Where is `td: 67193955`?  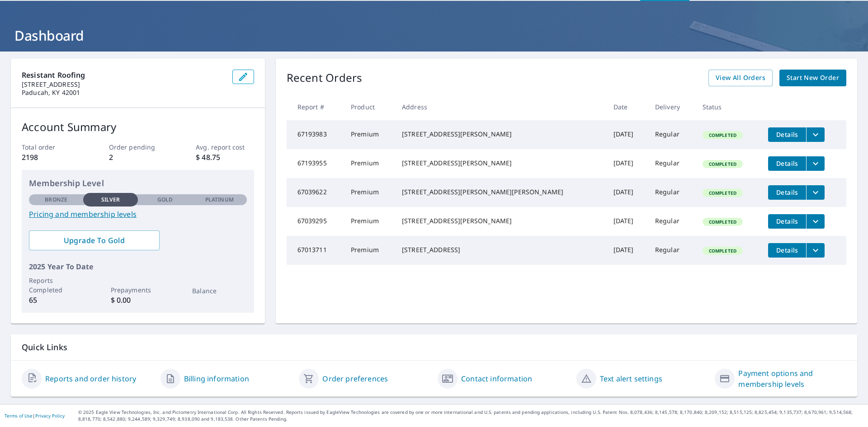
td: 67193955 is located at coordinates (315, 164).